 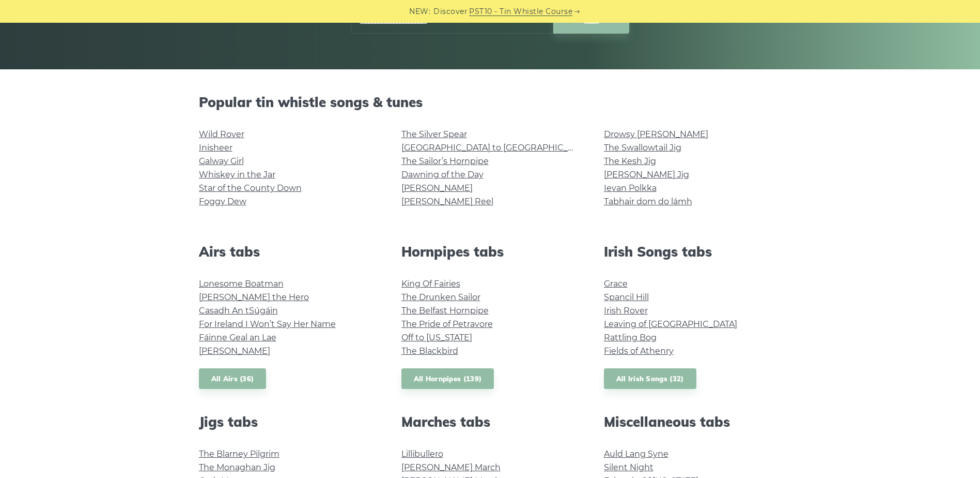 I want to click on a: The Monaghan Jig, so click(x=237, y=467).